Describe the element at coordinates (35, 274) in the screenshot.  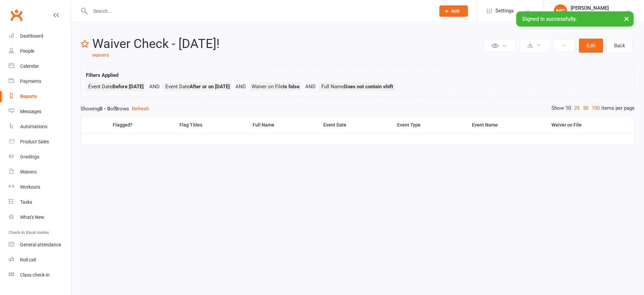
I see `div: Class check-in` at that location.